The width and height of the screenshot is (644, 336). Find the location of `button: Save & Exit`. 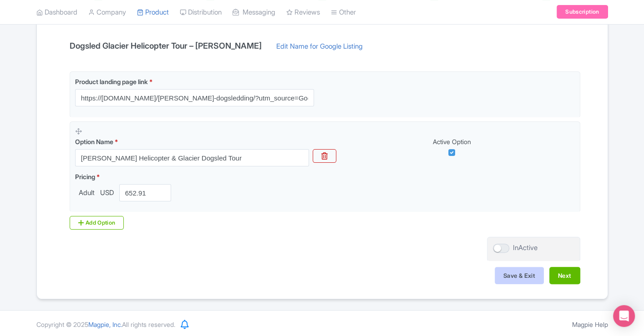

button: Save & Exit is located at coordinates (519, 276).